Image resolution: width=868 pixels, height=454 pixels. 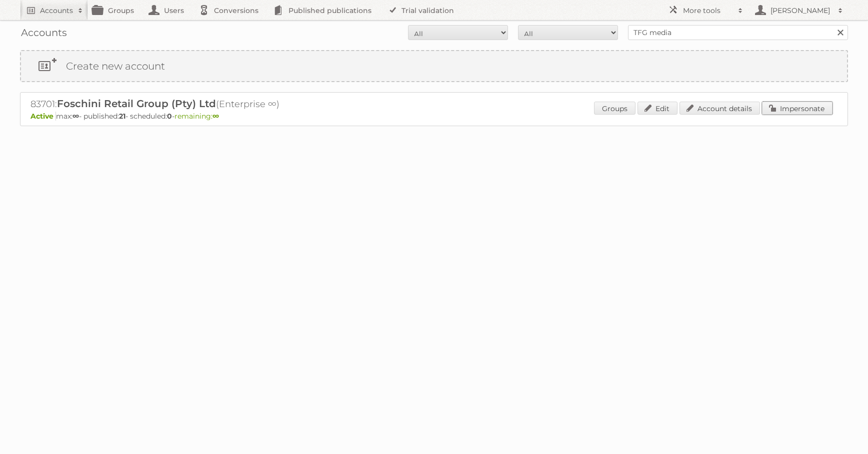 What do you see at coordinates (169, 116) in the screenshot?
I see `strong: 0` at bounding box center [169, 116].